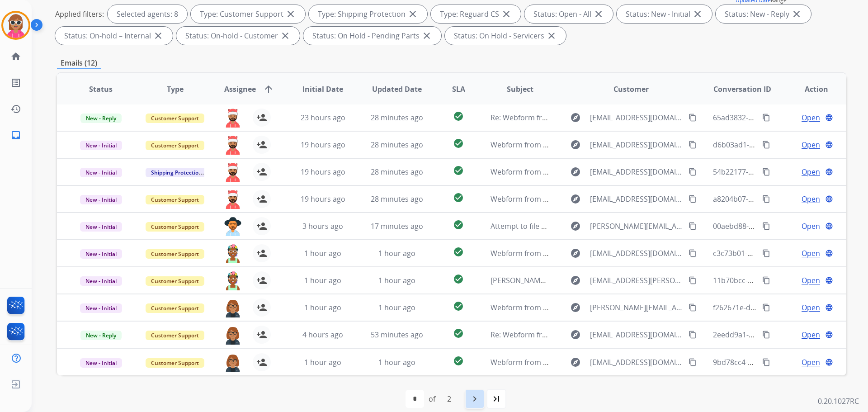 Image resolution: width=868 pixels, height=412 pixels. I want to click on span: 54b22177-8c3a-42b7-baed-3f328c17eac8, so click(782, 172).